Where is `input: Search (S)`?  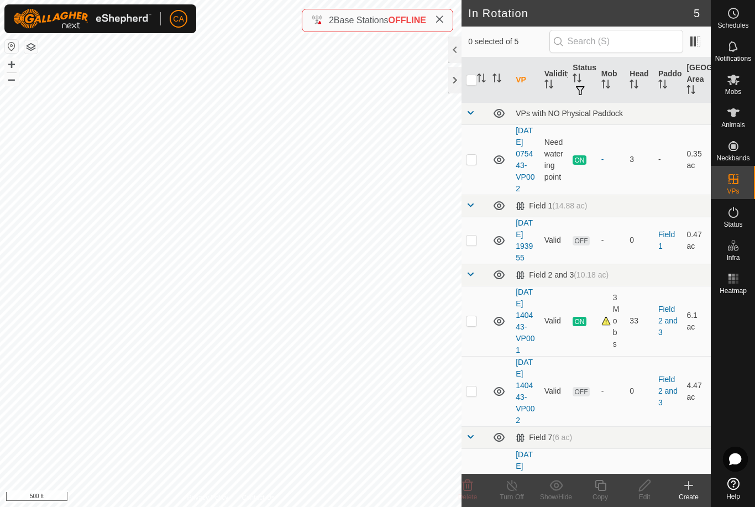 input: Search (S) is located at coordinates (616, 41).